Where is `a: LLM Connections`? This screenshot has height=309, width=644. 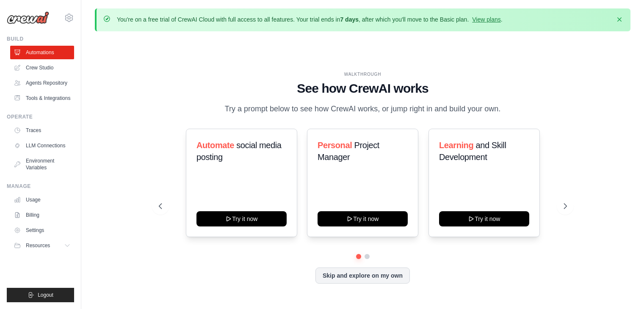
a: LLM Connections is located at coordinates (42, 145).